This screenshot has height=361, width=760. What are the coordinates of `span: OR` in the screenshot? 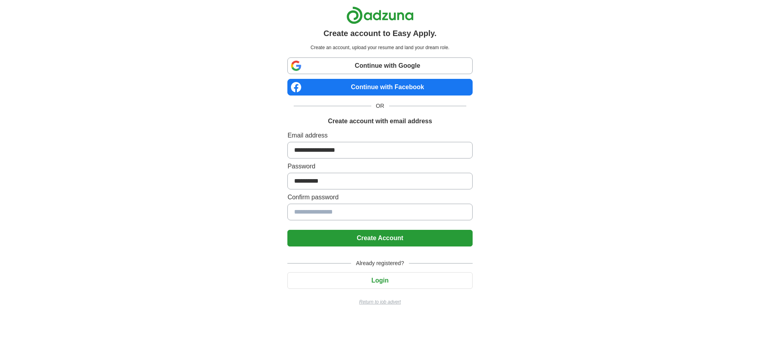 It's located at (380, 106).